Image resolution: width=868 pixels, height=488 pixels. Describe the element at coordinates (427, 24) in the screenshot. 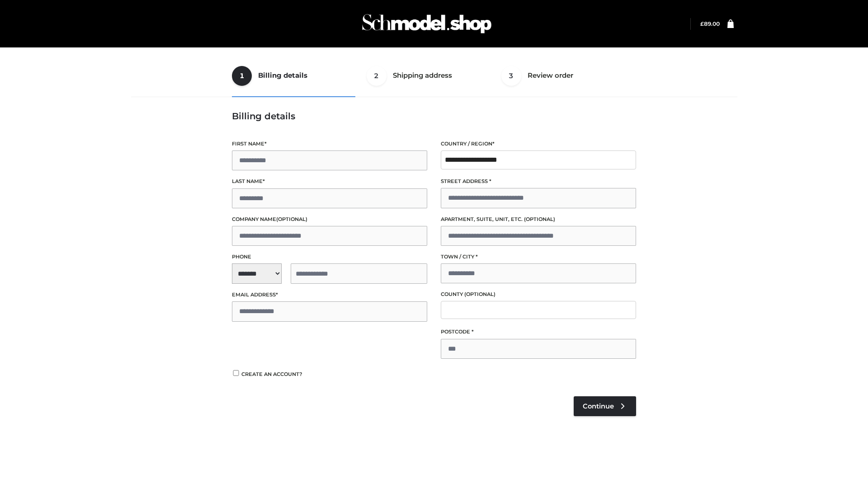

I see `a: Schmodel Admin 964` at that location.